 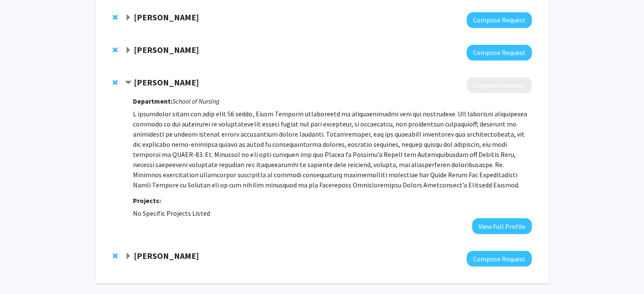 I want to click on span: Remove Angela Guarda from bookmarks, so click(x=115, y=50).